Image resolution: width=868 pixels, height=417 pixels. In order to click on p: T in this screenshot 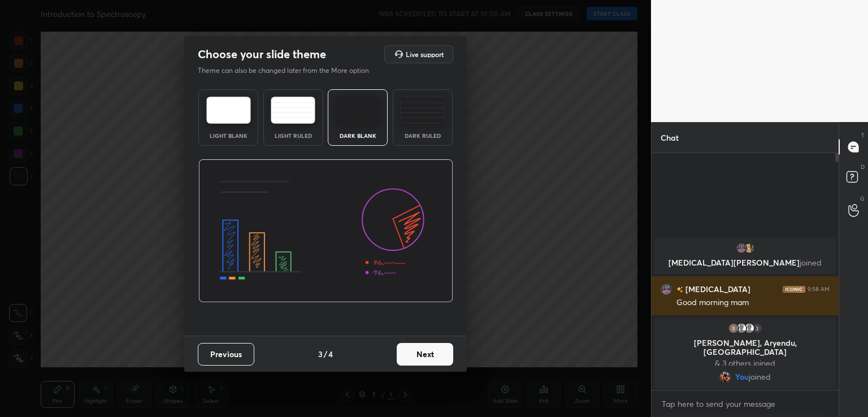, I will do `click(863, 135)`.